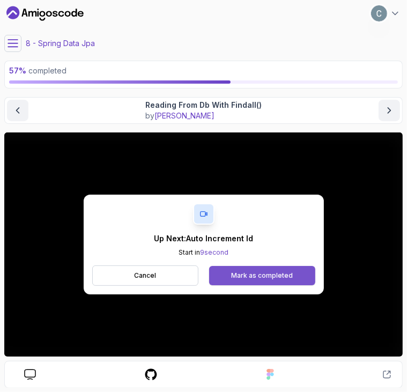 The width and height of the screenshot is (407, 392). What do you see at coordinates (203, 252) in the screenshot?
I see `p: Start in` at bounding box center [203, 252].